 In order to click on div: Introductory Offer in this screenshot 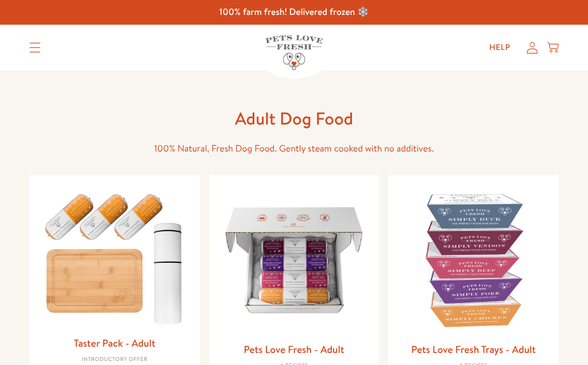, I will do `click(114, 360)`.